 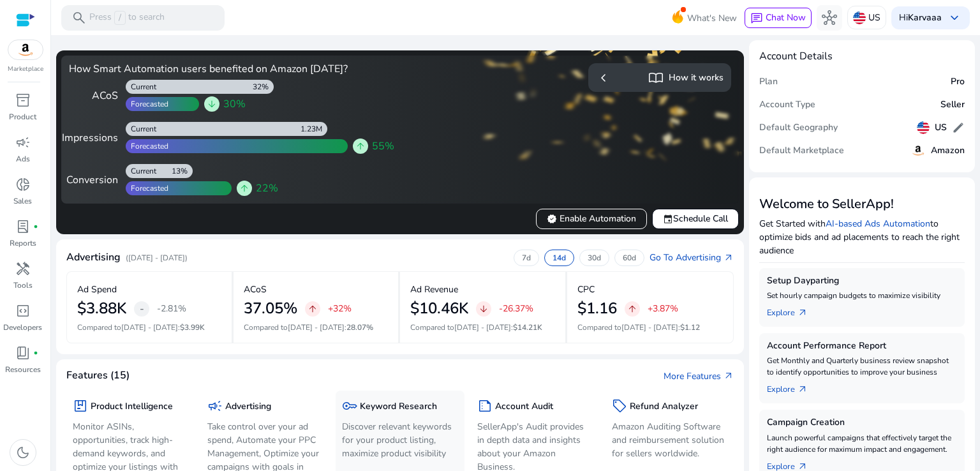 What do you see at coordinates (23, 243) in the screenshot?
I see `p: Reports` at bounding box center [23, 243].